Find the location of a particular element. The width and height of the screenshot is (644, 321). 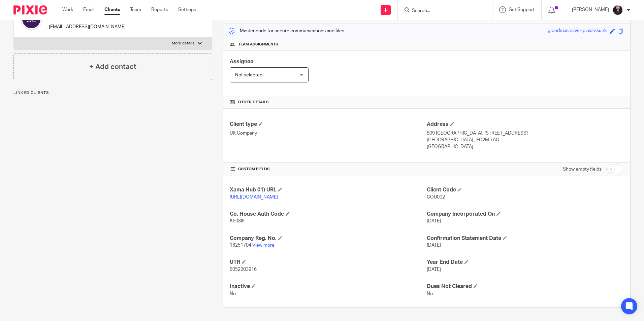

label: Show empty fields is located at coordinates (582, 169).